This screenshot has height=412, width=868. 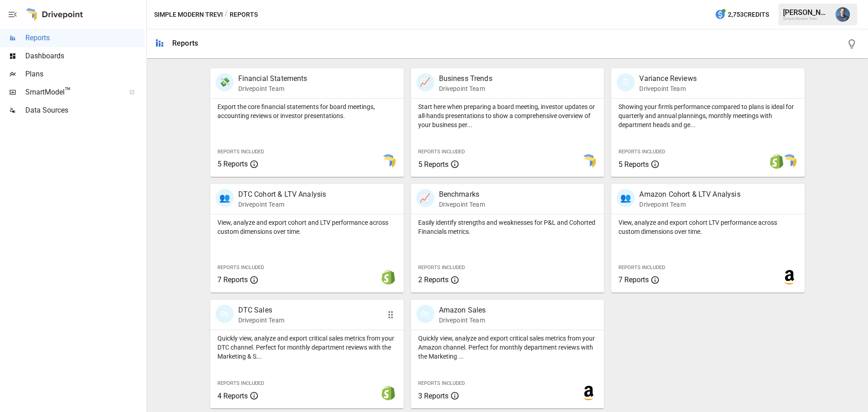 I want to click on span: 2,753 Credits, so click(x=748, y=15).